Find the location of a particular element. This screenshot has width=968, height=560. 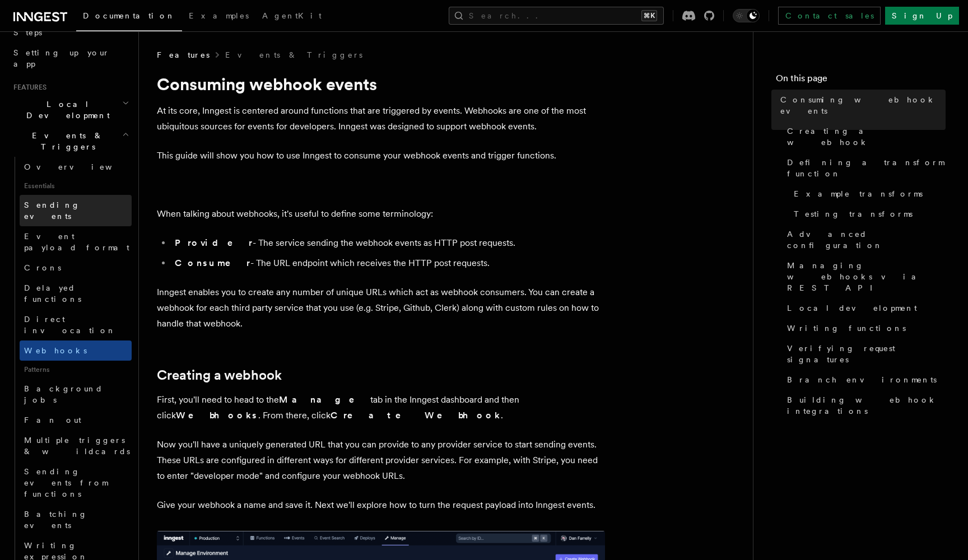

a: Delayed functions is located at coordinates (75, 293).